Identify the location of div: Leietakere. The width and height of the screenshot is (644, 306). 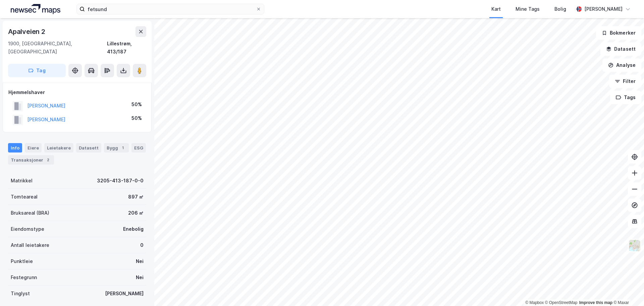
(59, 148).